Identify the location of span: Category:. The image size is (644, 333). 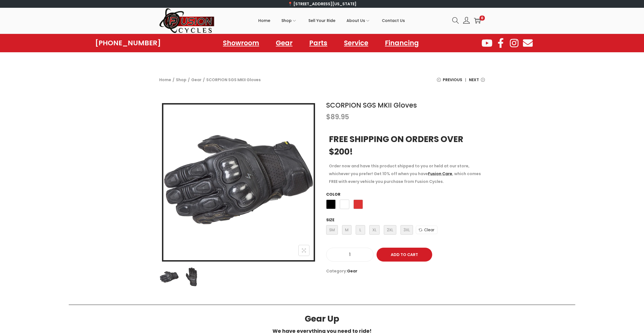
(406, 271).